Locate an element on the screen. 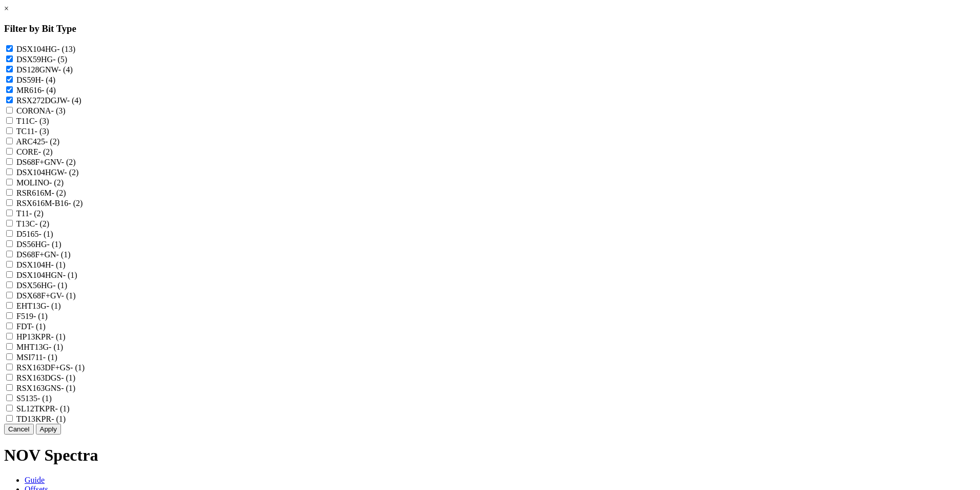 The height and width of the screenshot is (490, 980). label: EHT13G is located at coordinates (39, 305).